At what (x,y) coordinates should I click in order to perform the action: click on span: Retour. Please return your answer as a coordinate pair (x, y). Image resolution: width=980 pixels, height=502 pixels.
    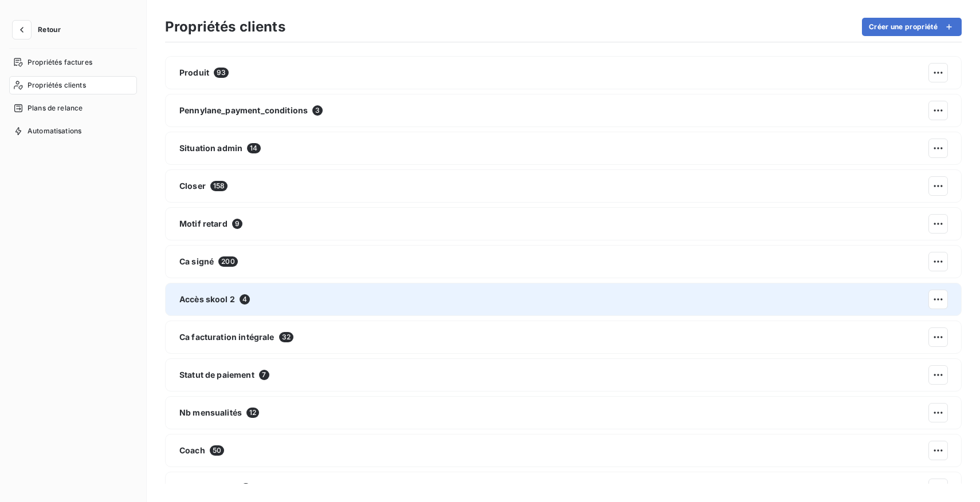
    Looking at the image, I should click on (49, 29).